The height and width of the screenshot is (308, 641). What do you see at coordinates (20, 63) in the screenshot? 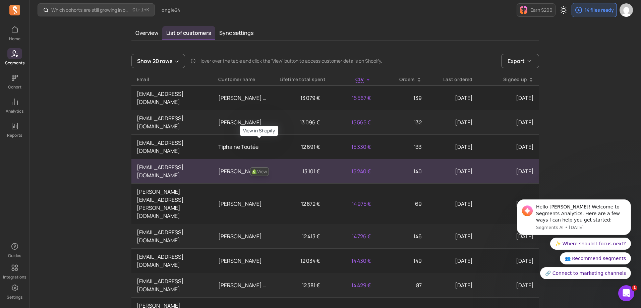
I see `img: Profile image for Segments AI` at bounding box center [20, 63].